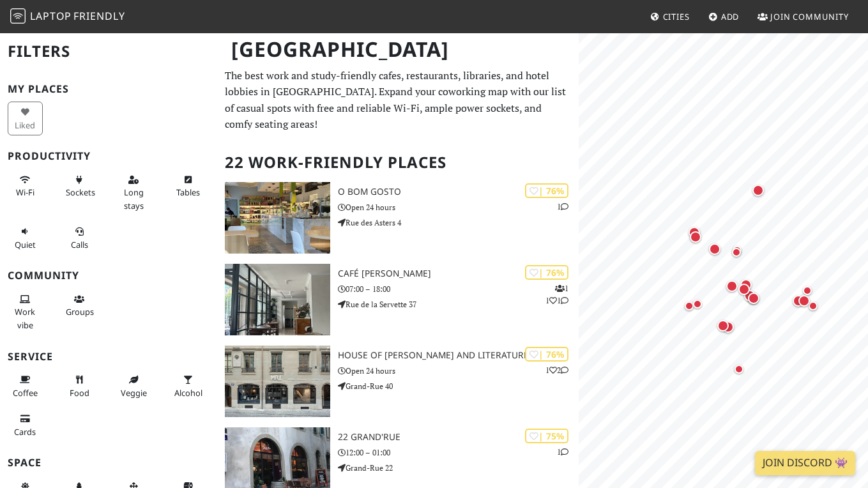  Describe the element at coordinates (730, 16) in the screenshot. I see `span: Add` at that location.